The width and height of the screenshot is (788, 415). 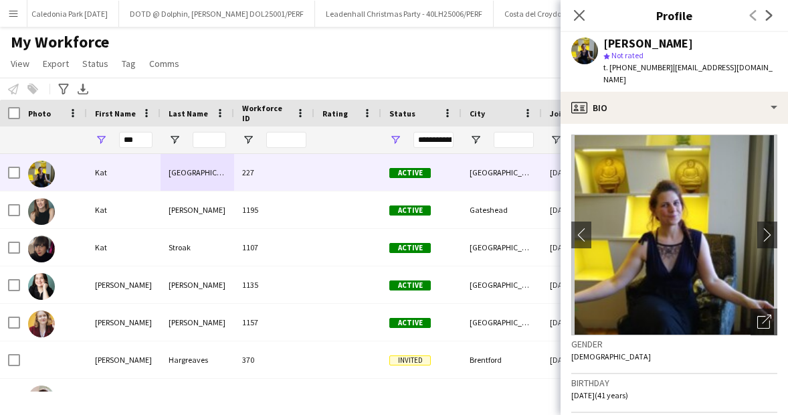 I want to click on a: View, so click(x=20, y=64).